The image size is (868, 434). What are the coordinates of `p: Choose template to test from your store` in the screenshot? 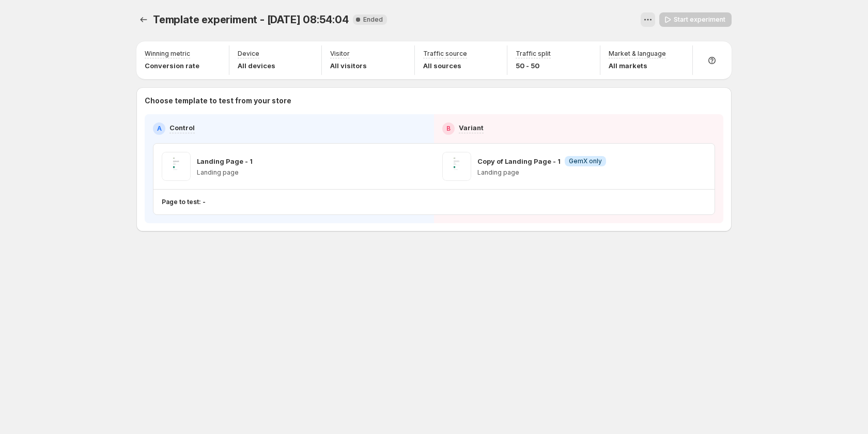 It's located at (434, 101).